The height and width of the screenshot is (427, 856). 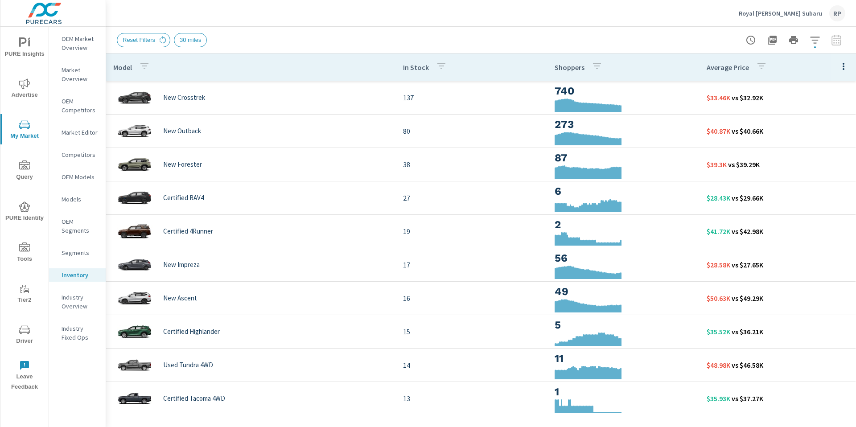 I want to click on p: OEM Competitors, so click(x=80, y=106).